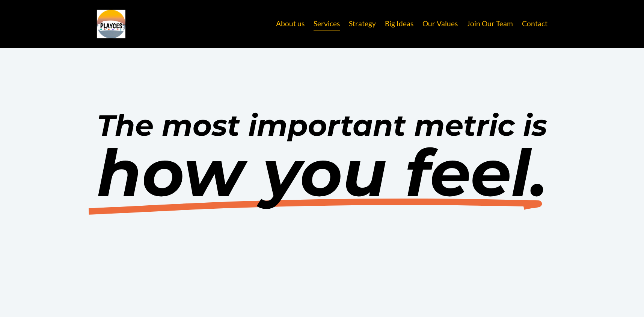 The width and height of the screenshot is (644, 317). What do you see at coordinates (314, 173) in the screenshot?
I see `em: how you feel` at bounding box center [314, 173].